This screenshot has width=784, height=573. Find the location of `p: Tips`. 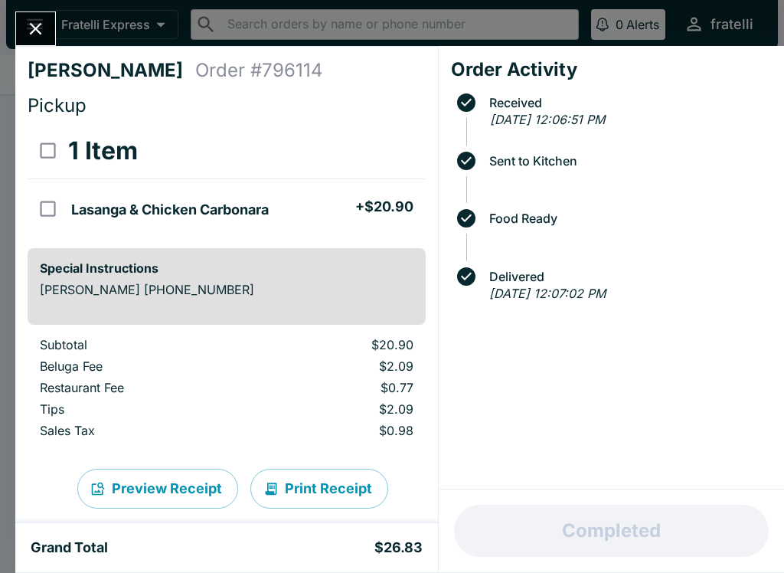

p: Tips is located at coordinates (139, 409).